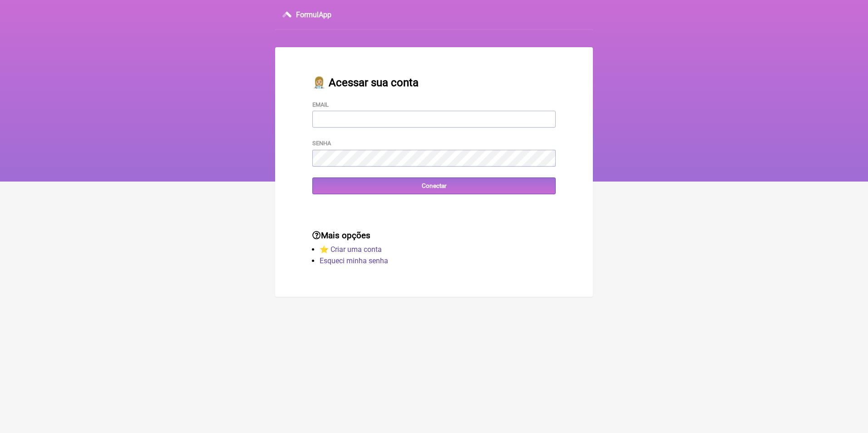  Describe the element at coordinates (321, 143) in the screenshot. I see `label: Senha` at that location.